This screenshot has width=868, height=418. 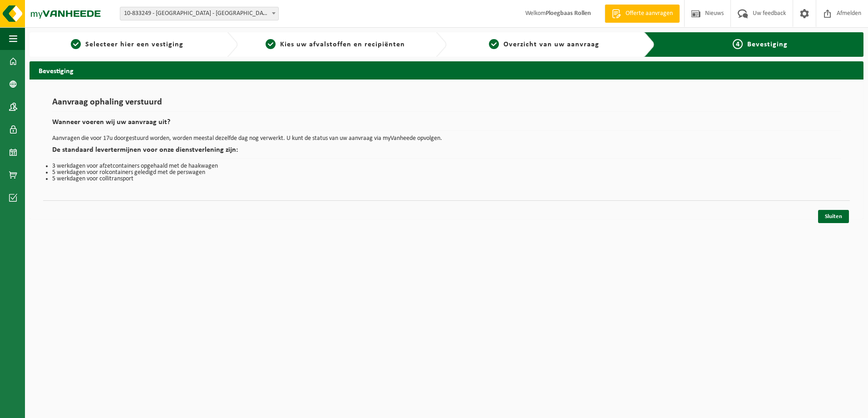 What do you see at coordinates (649, 14) in the screenshot?
I see `span: Offerte aanvragen` at bounding box center [649, 14].